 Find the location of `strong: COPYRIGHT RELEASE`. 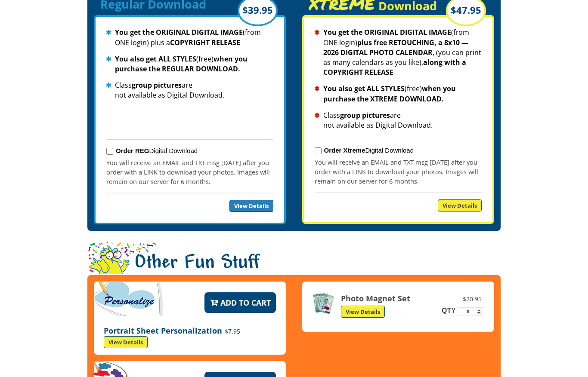

strong: COPYRIGHT RELEASE is located at coordinates (205, 43).